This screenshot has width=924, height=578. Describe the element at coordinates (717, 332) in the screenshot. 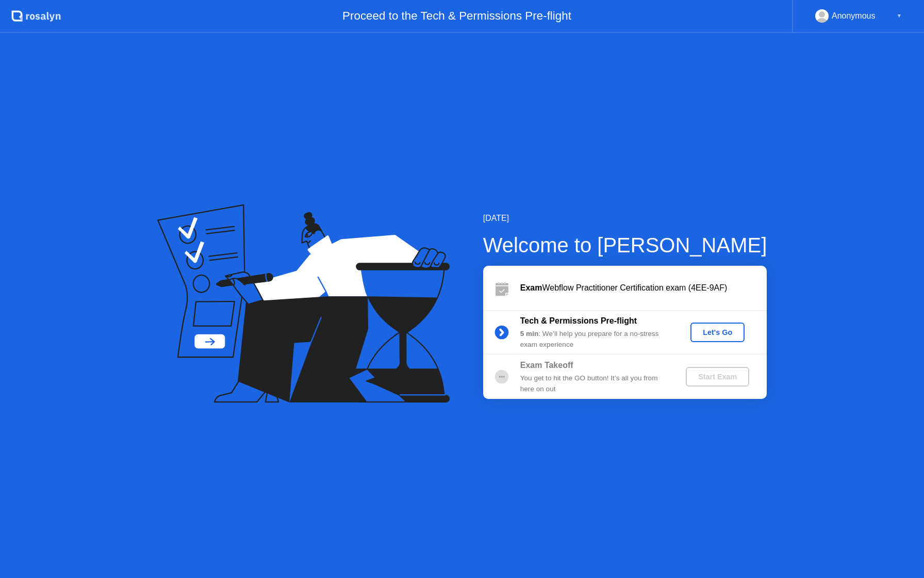

I see `button: Let's Go` at that location.